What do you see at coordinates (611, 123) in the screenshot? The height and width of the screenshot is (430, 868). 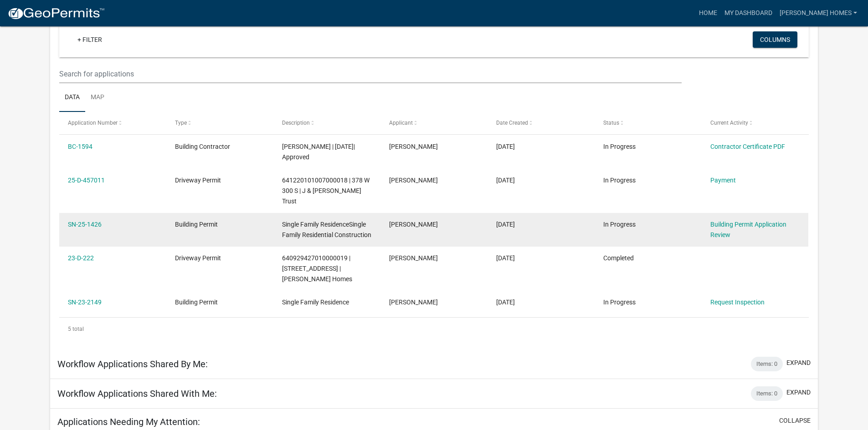 I see `span: Status` at bounding box center [611, 123].